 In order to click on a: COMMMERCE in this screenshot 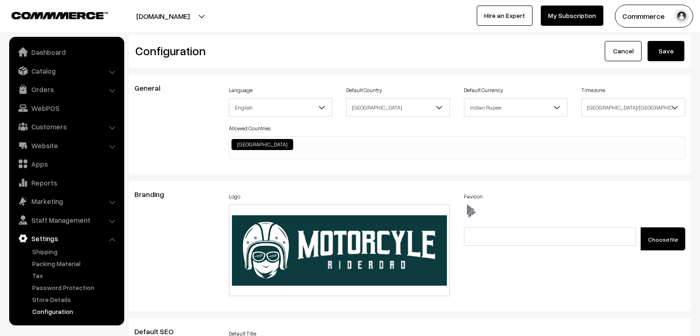, I will do `click(52, 15)`.